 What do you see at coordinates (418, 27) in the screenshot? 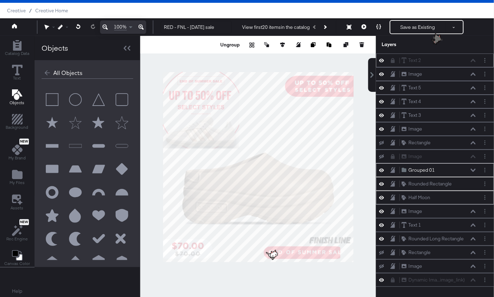
I see `button: Save as Existing` at bounding box center [418, 27].